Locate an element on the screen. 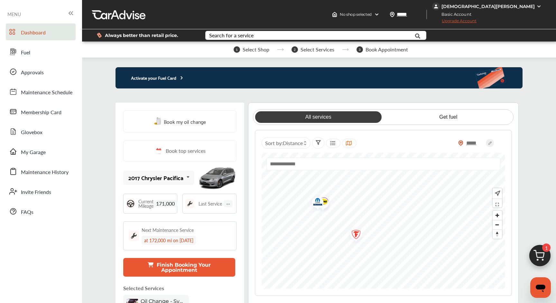  span: 3 is located at coordinates (360, 50).